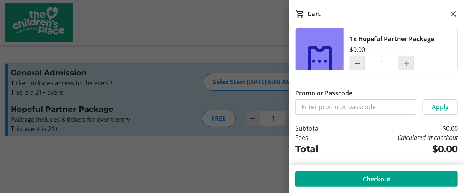  What do you see at coordinates (324, 93) in the screenshot?
I see `label: Promo or Passcode` at bounding box center [324, 93].